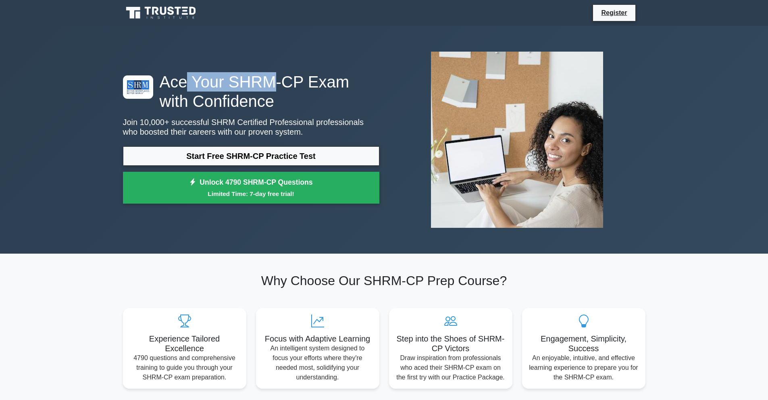 Image resolution: width=768 pixels, height=400 pixels. What do you see at coordinates (451, 368) in the screenshot?
I see `p: Draw inspiration from professionals who aced their SHRM-CP exam on the first try with our Practic...` at bounding box center [451, 368].